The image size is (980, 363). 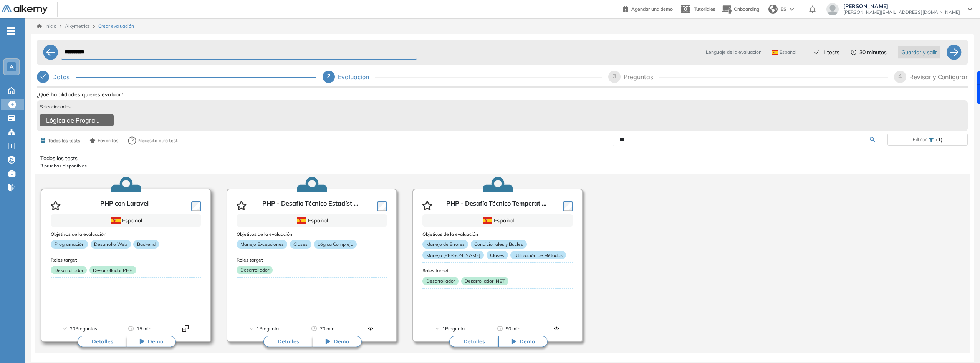 What do you see at coordinates (75, 120) in the screenshot?
I see `span: Lógica de Programación - Avanzado` at bounding box center [75, 120].